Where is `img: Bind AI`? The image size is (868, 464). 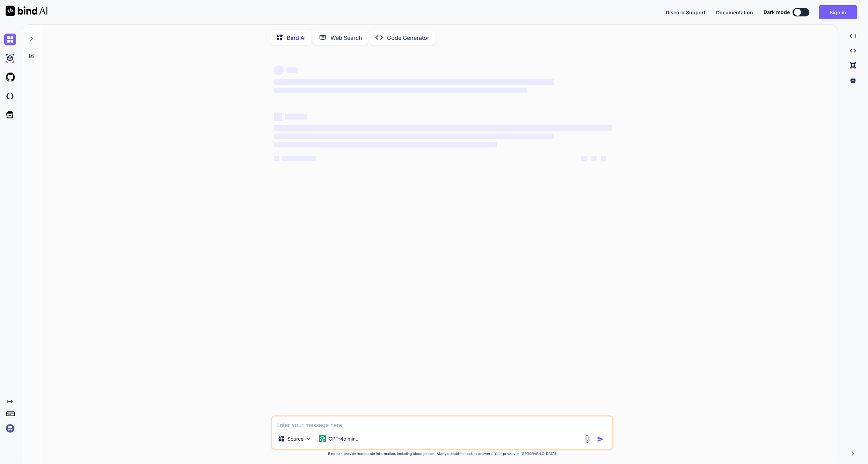 img: Bind AI is located at coordinates (27, 11).